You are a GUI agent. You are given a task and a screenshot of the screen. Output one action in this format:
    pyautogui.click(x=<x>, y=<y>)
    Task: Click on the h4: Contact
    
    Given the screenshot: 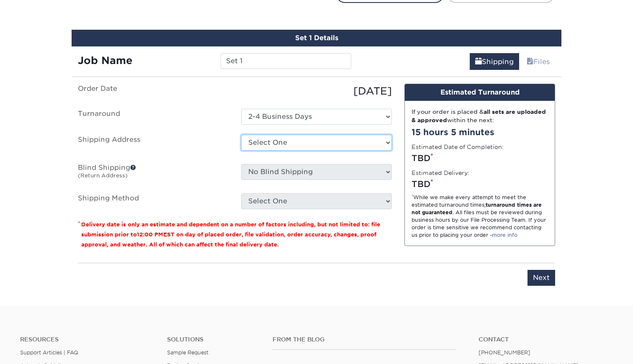 What is the action you would take?
    pyautogui.click(x=545, y=339)
    